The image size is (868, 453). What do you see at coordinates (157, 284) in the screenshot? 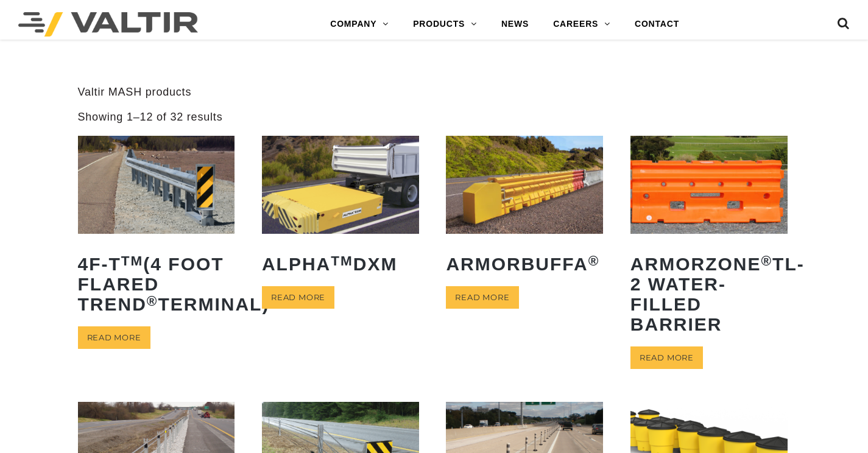
I see `h2: 4F-T (4 Foot Flared TREND Terminal)` at bounding box center [157, 284].